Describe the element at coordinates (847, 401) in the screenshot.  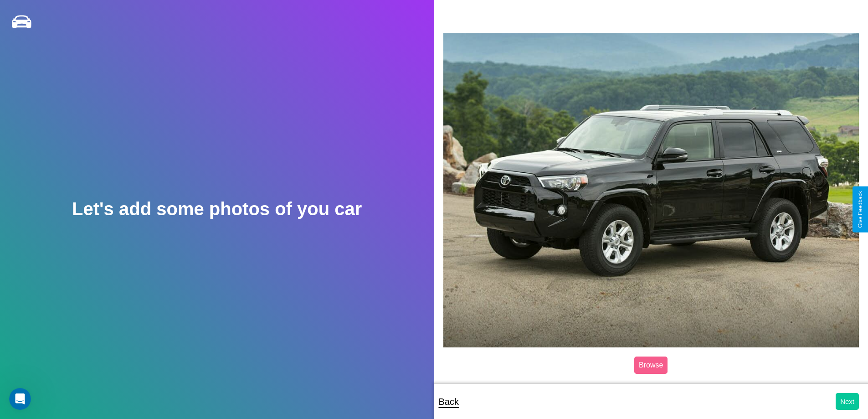
I see `button: Next` at that location.